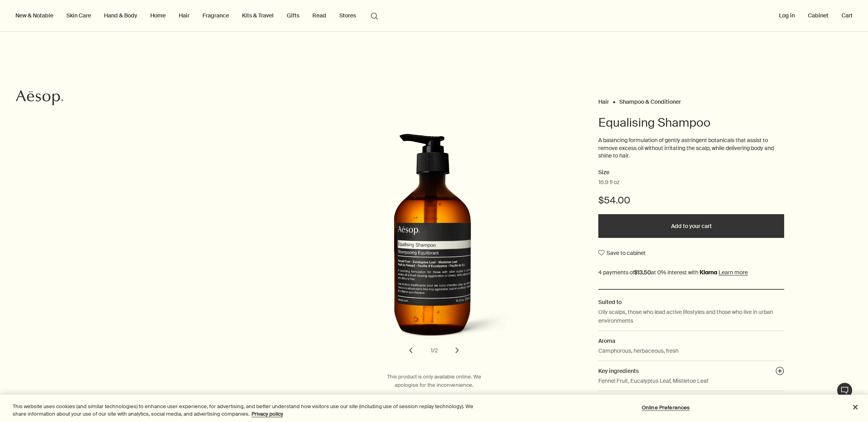 The height and width of the screenshot is (422, 868). Describe the element at coordinates (638, 351) in the screenshot. I see `p: Camphorous, herbaceous, fresh` at that location.